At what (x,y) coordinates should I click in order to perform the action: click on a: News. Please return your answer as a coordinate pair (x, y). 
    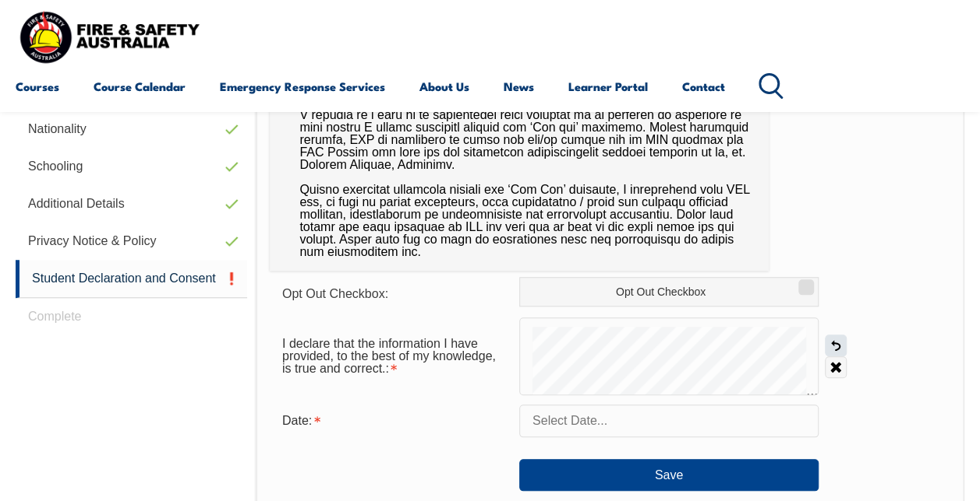
    Looking at the image, I should click on (518, 87).